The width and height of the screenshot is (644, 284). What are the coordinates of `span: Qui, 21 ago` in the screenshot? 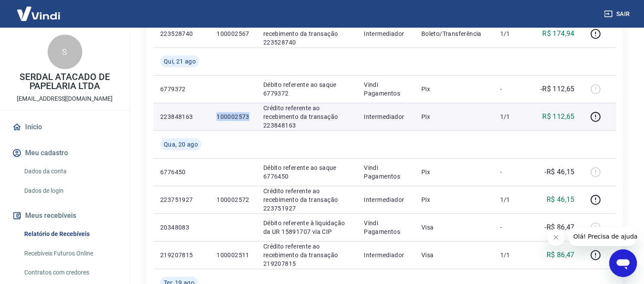 It's located at (180, 61).